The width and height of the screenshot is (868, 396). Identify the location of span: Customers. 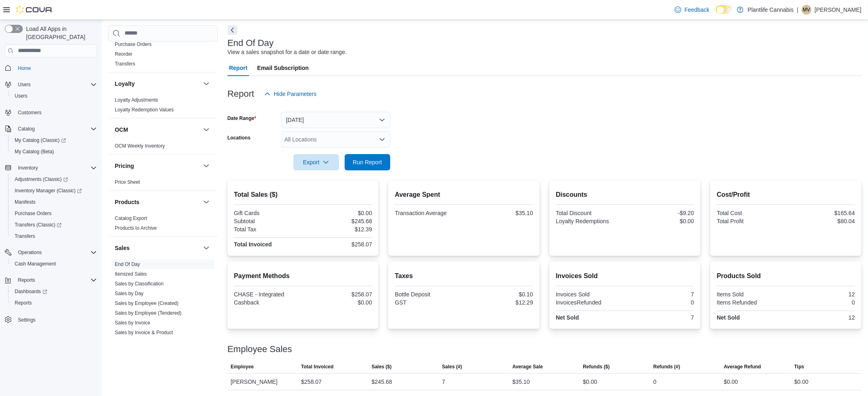
(30, 112).